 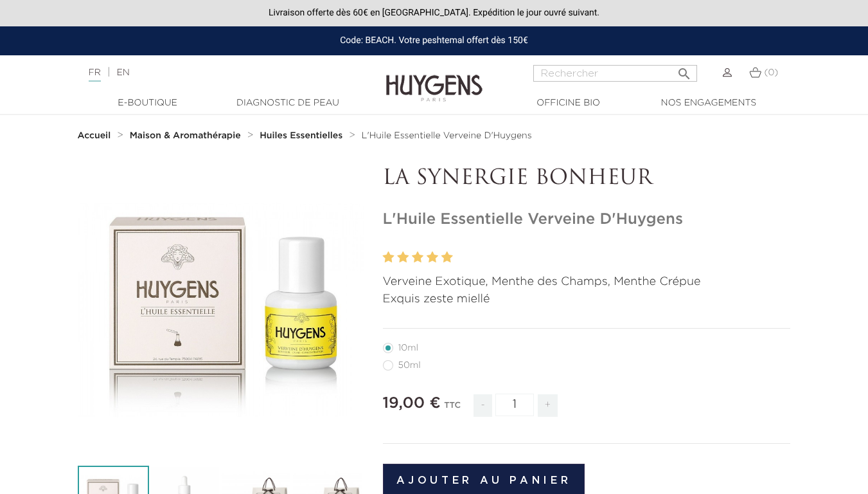 What do you see at coordinates (709, 103) in the screenshot?
I see `a: Nos engagements` at bounding box center [709, 103].